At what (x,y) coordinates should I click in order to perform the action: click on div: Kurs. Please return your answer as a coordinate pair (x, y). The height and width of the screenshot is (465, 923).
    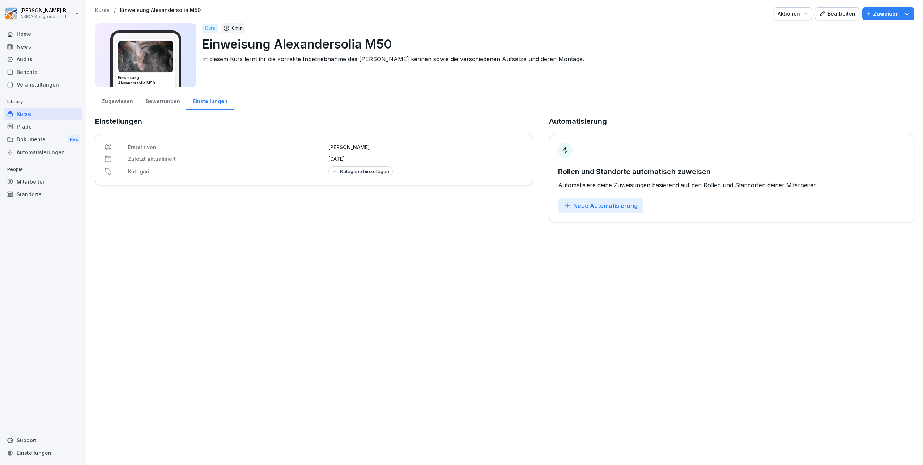
    Looking at the image, I should click on (210, 28).